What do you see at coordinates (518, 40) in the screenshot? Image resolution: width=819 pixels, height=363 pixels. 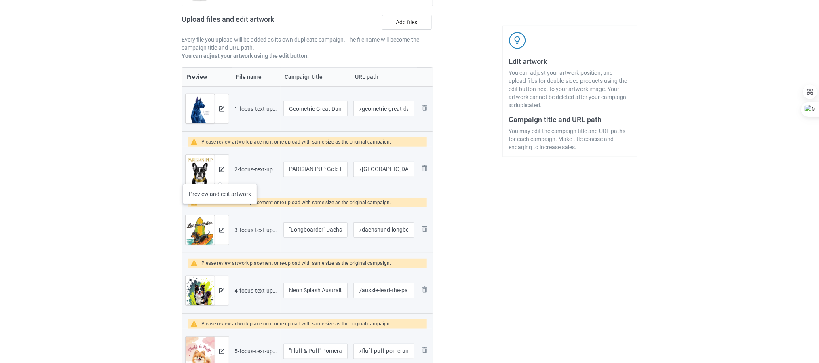 I see `img: svg+xml;base64,PD94bWwgdmVyc2lvbj0iMS4wIiBlbmNvZGluZz0iVVRGLTgiPz4KPHN2ZyB3aWR0aD0iNDJweCIgaGVpZ2...` at bounding box center [518, 40].